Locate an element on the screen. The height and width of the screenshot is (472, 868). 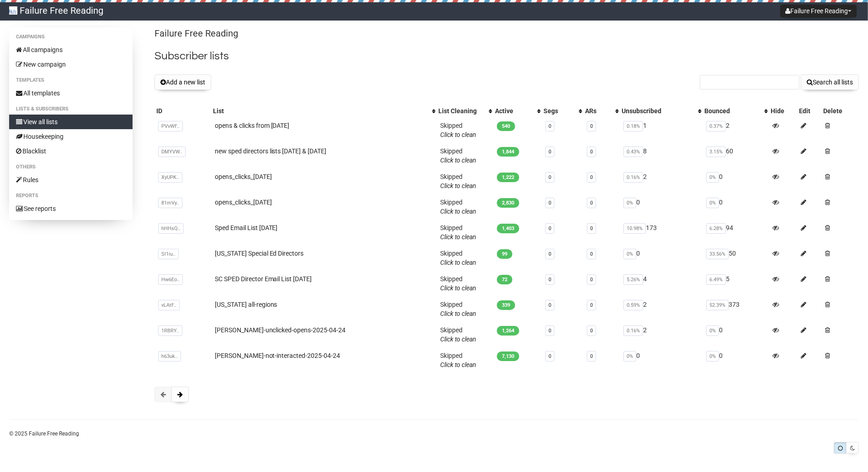
span: 0.18% is located at coordinates (633, 126).